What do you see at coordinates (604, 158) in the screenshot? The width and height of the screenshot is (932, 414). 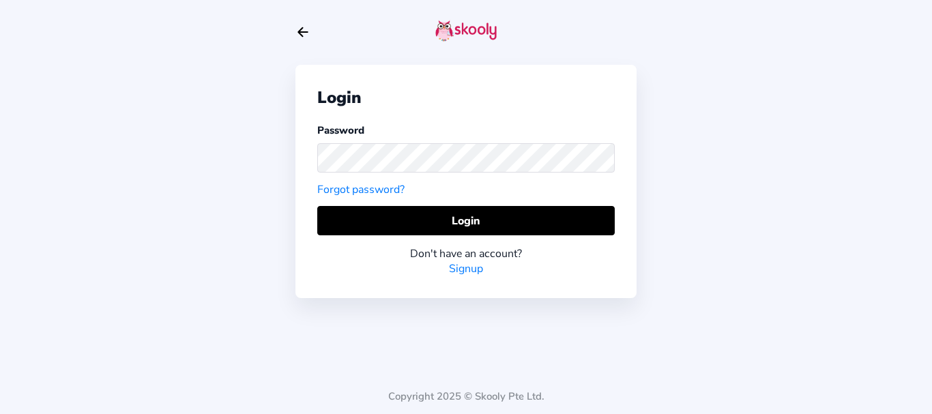 I see `button: eye outlineeye off outline` at bounding box center [604, 158].